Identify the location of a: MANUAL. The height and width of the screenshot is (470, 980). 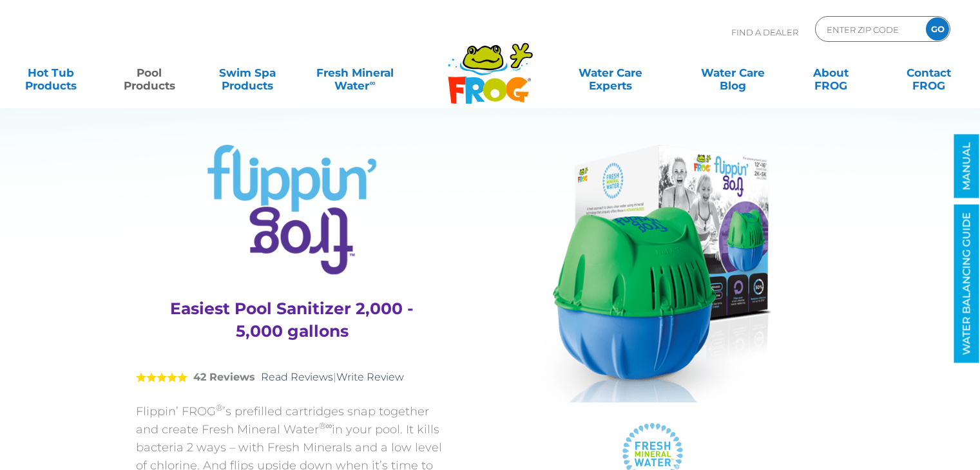
(966, 166).